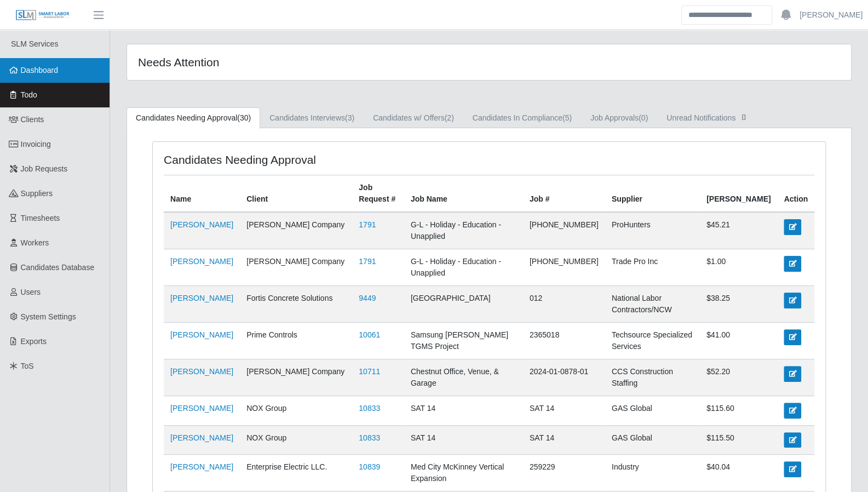 The width and height of the screenshot is (868, 492). Describe the element at coordinates (201, 193) in the screenshot. I see `th: Name` at that location.